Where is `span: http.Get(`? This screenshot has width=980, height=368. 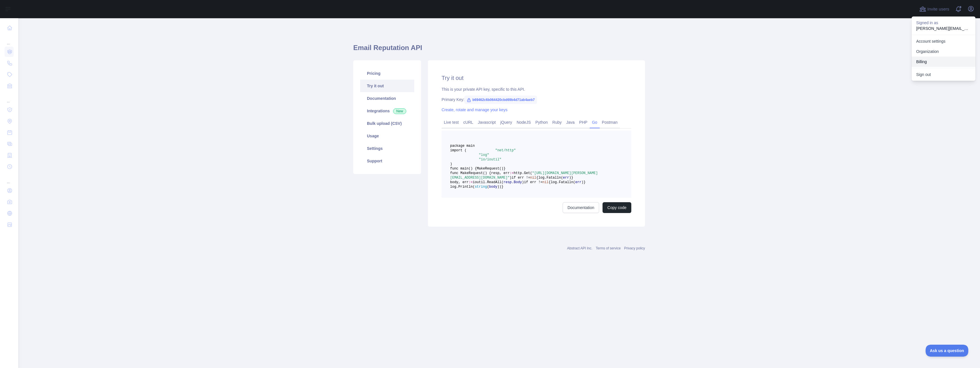
span: http.Get( is located at coordinates (523, 173).